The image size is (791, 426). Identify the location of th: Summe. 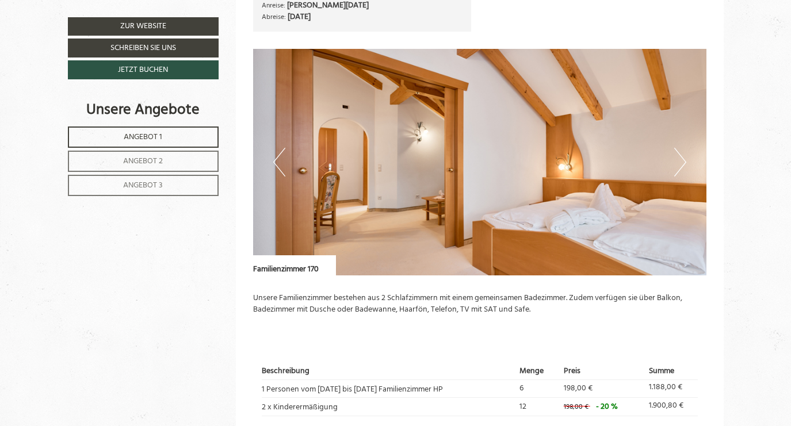
(671, 372).